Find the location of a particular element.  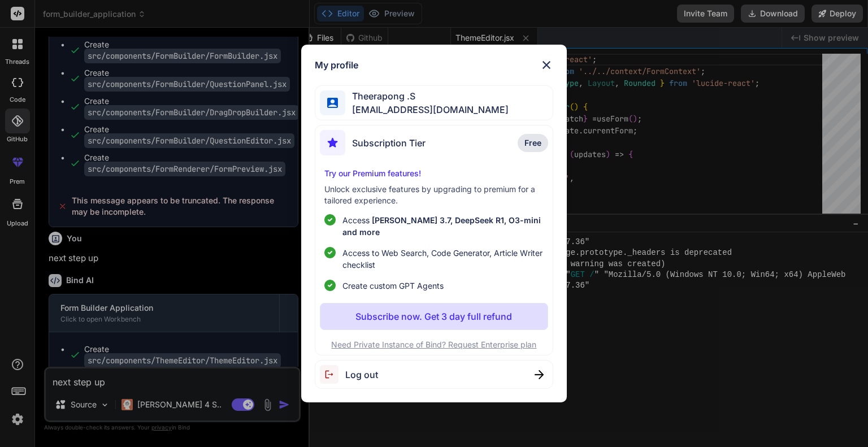

img: logout is located at coordinates (332, 374).